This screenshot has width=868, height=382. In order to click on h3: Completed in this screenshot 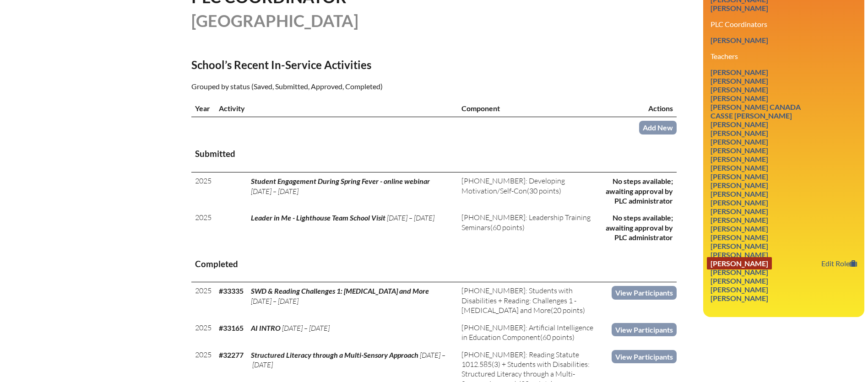, I will do `click(434, 264)`.